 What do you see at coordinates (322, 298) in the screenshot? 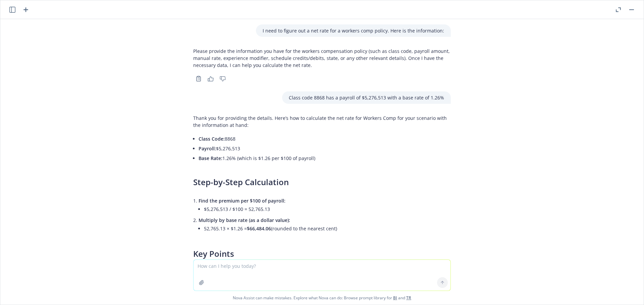
I see `span: Nova Assist can make mistakes. Explore what Nova can do: Browse prompt library for and` at bounding box center [322, 298].